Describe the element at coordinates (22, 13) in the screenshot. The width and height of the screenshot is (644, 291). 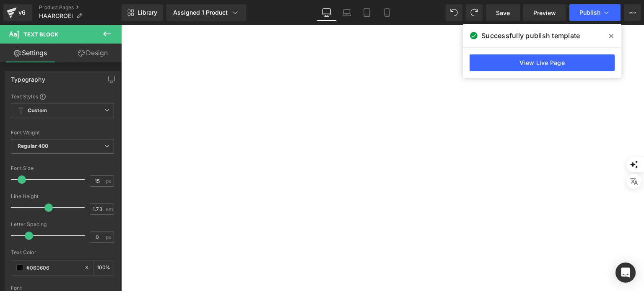
I see `div: v6` at that location.